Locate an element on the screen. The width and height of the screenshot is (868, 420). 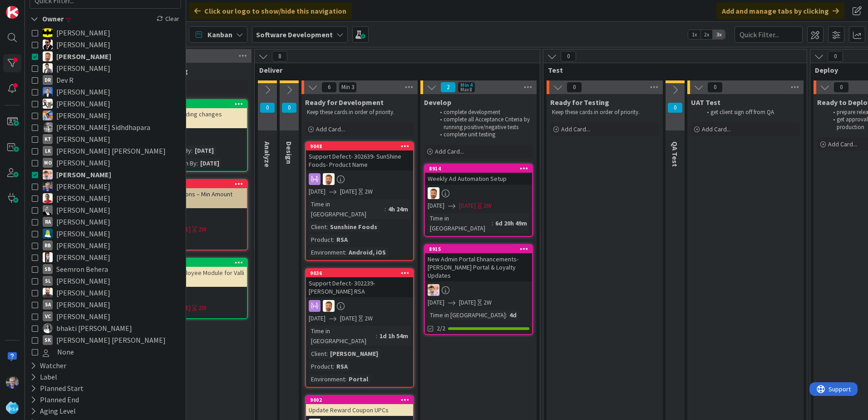
div: 9048Support Defect- 302639- SunShine Foods- Product Name is located at coordinates (360, 156).